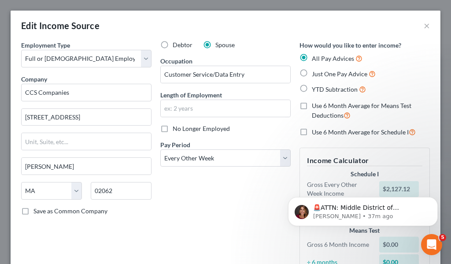  I want to click on span: All Pay Advices, so click(333, 58).